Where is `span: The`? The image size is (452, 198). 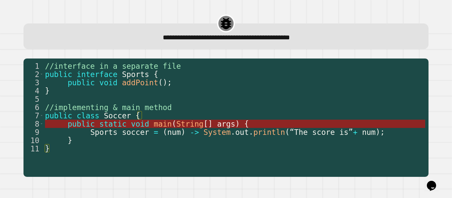 span: The is located at coordinates (300, 132).